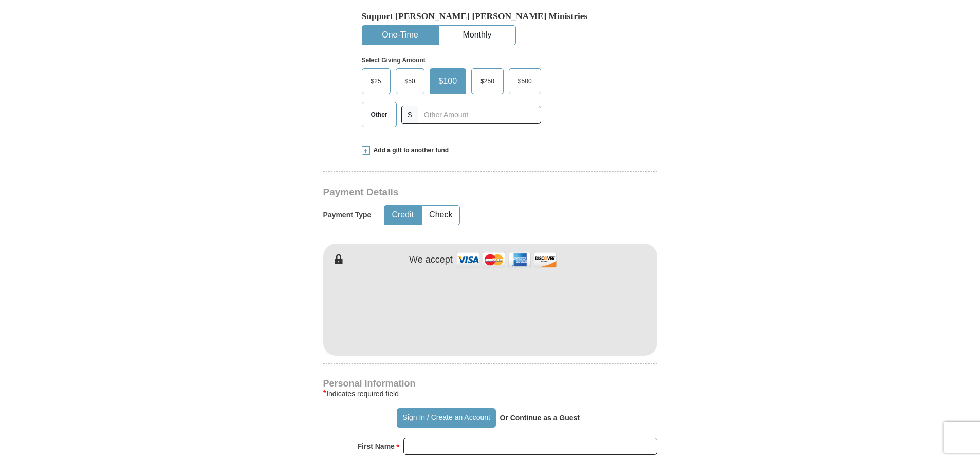 The image size is (980, 460). Describe the element at coordinates (507, 260) in the screenshot. I see `img: credit cards accepted` at that location.